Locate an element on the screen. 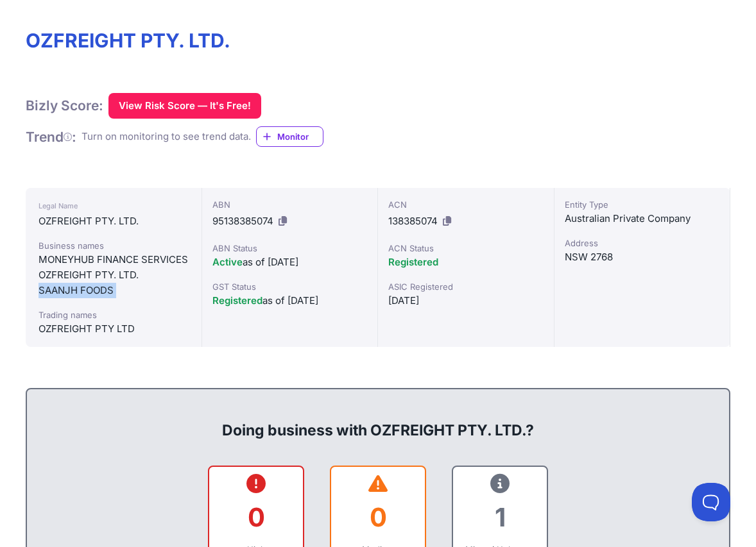 This screenshot has width=756, height=547. span: Active is located at coordinates (227, 262).